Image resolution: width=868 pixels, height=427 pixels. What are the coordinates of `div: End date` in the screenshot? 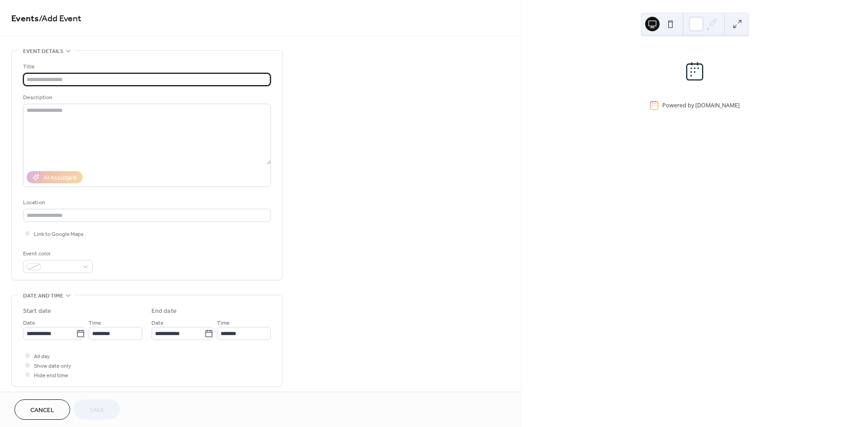 It's located at (164, 311).